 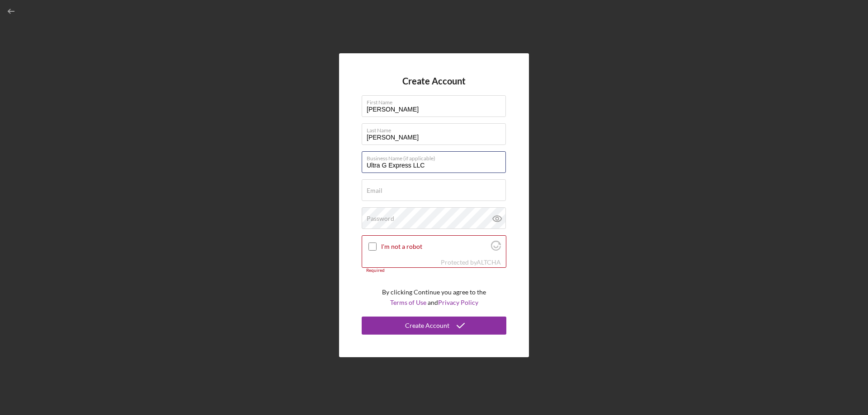 I want to click on div: Protected by, so click(x=470, y=263).